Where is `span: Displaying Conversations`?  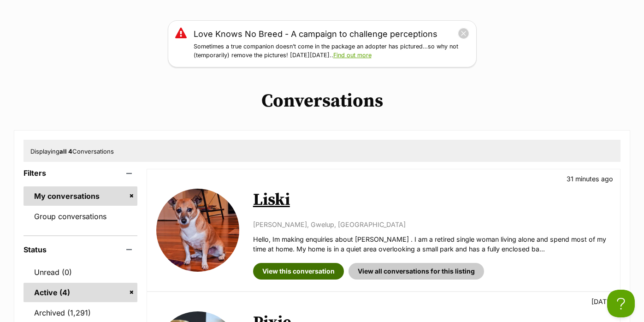
span: Displaying Conversations is located at coordinates (72, 152).